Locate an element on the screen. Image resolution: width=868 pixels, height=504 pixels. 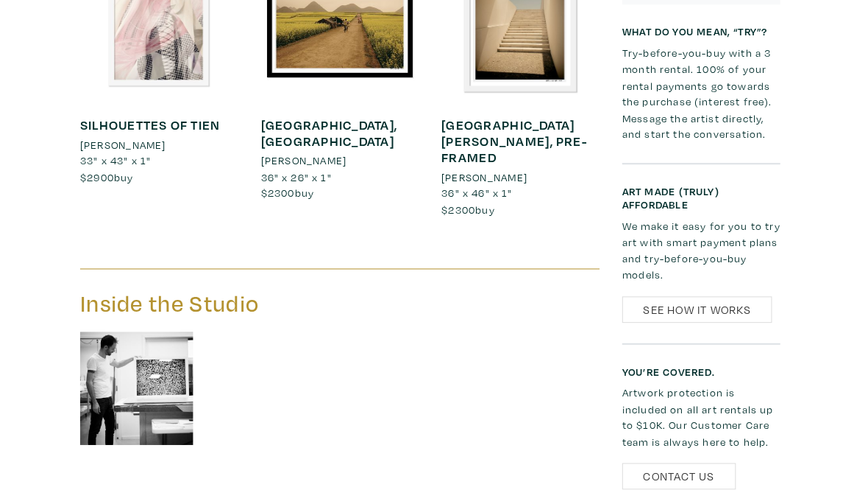
img: phpThumb.php is located at coordinates (147, 380).